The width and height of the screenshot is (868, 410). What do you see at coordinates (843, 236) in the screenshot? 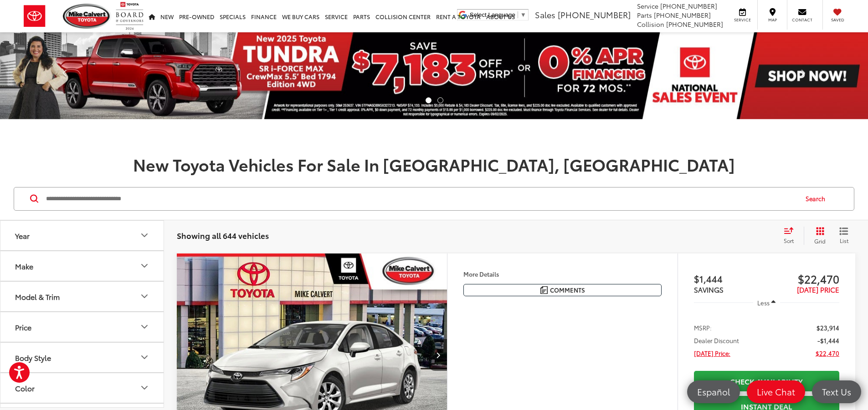
I see `button: List View` at bounding box center [843, 236].